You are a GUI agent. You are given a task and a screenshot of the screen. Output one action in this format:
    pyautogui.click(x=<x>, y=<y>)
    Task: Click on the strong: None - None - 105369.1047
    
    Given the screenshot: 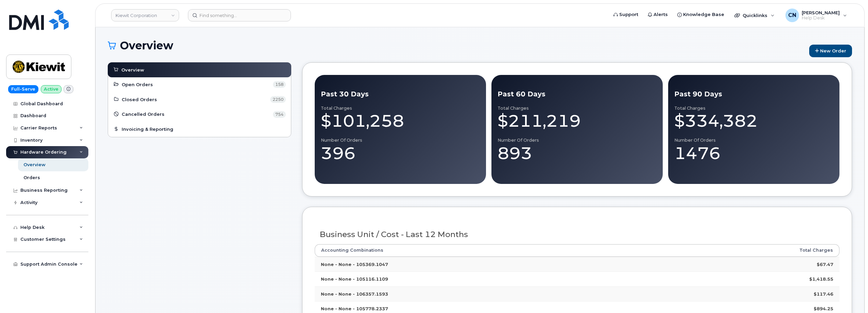 What is the action you would take?
    pyautogui.click(x=354, y=265)
    